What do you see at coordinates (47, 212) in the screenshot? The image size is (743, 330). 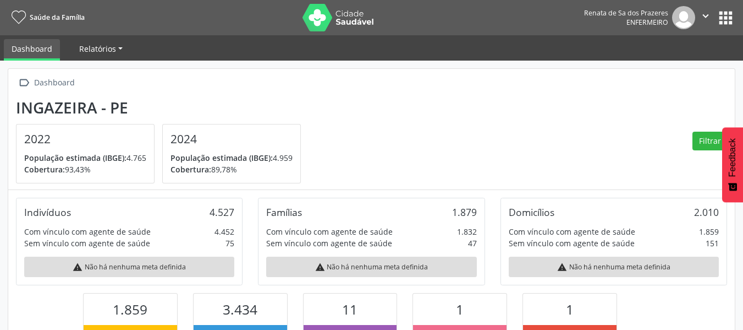 I see `div: Indivíduos` at bounding box center [47, 212].